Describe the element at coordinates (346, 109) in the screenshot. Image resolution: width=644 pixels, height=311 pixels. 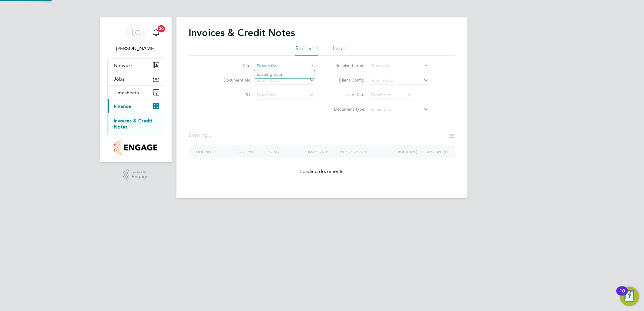
I see `label: Document Type` at that location.